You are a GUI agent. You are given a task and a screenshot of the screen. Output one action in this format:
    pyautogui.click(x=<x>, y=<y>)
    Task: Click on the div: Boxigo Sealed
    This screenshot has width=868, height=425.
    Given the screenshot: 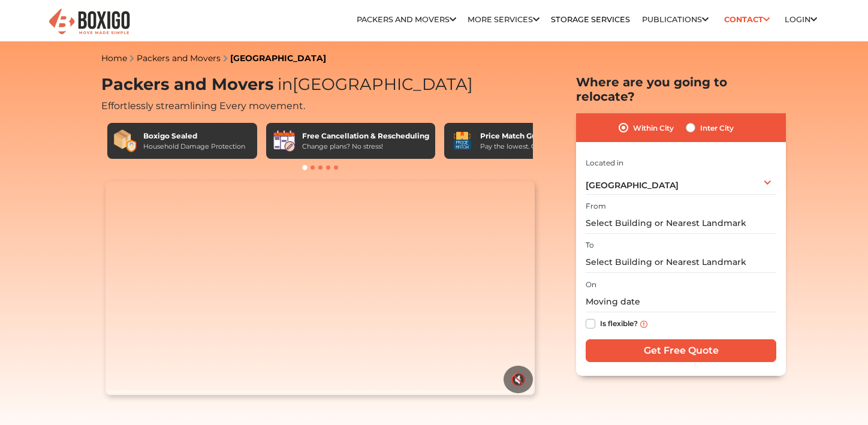 What is the action you would take?
    pyautogui.click(x=194, y=136)
    